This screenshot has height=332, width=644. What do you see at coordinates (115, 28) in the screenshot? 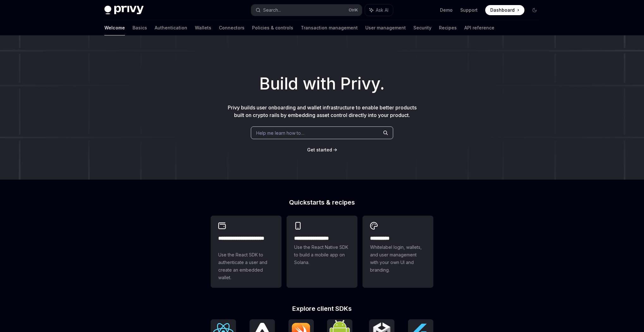
I see `a: Welcome` at bounding box center [115, 28].